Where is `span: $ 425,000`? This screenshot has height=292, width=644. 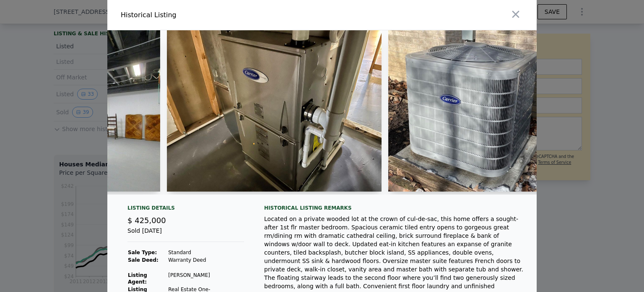
span: $ 425,000 is located at coordinates (147, 219).